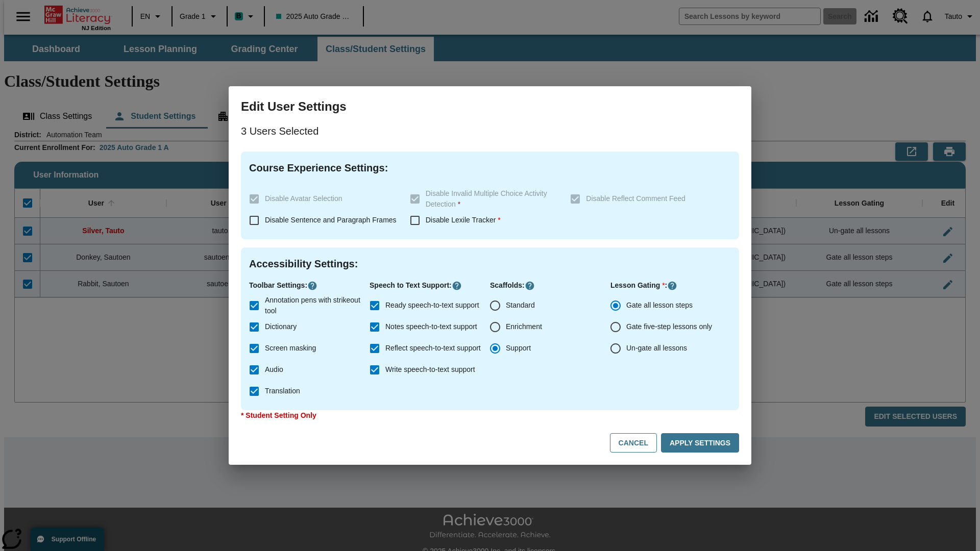 This screenshot has height=551, width=980. What do you see at coordinates (670, 285) in the screenshot?
I see `p: Lesson Gating :` at bounding box center [670, 285].